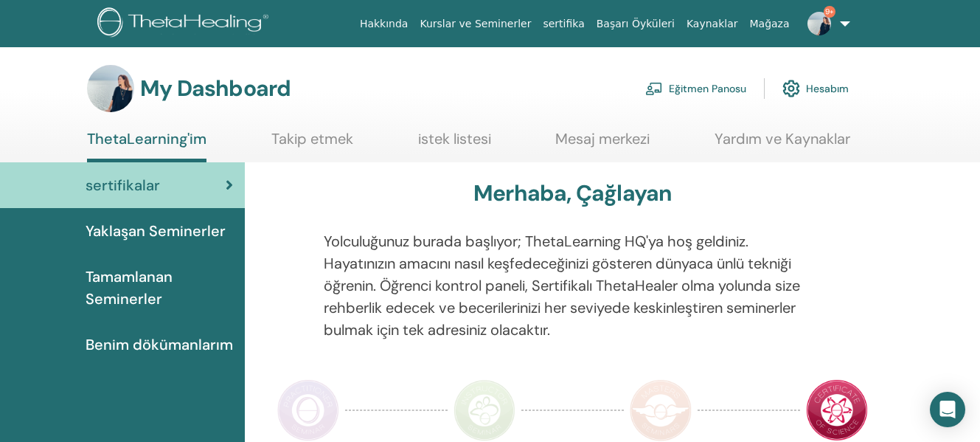 This screenshot has height=442, width=980. What do you see at coordinates (156, 231) in the screenshot?
I see `span: Yaklaşan Seminerler` at bounding box center [156, 231].